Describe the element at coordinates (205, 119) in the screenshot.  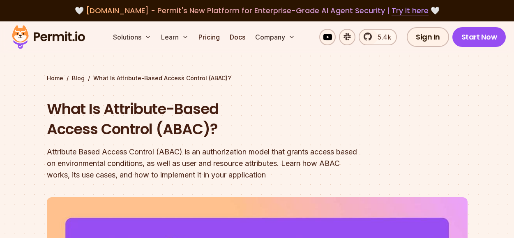
I see `h1: What Is Attribute-Based Access Control (ABAC)?` at that location.